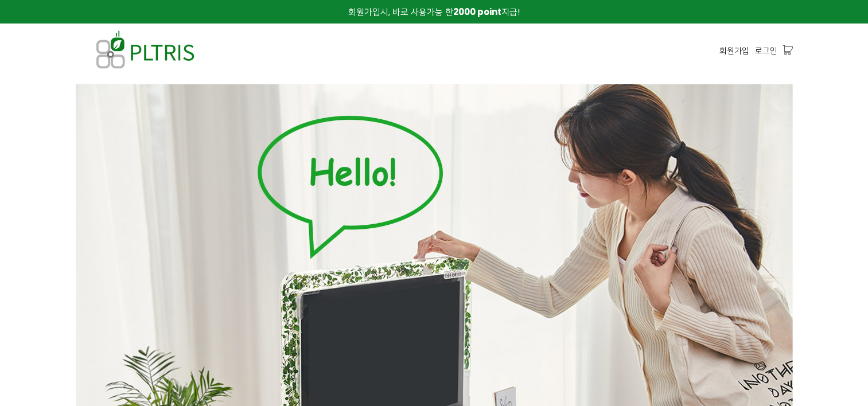 This screenshot has height=406, width=868. Describe the element at coordinates (734, 51) in the screenshot. I see `span: 회원가입` at that location.